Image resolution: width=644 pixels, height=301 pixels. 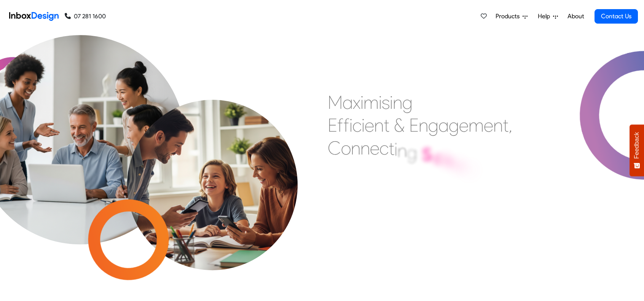 What do you see at coordinates (335, 103) in the screenshot?
I see `div: M` at bounding box center [335, 103].